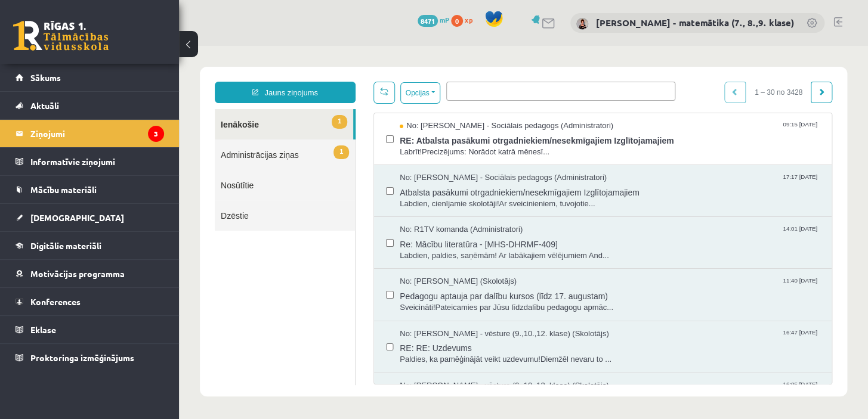 The width and height of the screenshot is (868, 419). I want to click on a: Sākums, so click(89, 77).